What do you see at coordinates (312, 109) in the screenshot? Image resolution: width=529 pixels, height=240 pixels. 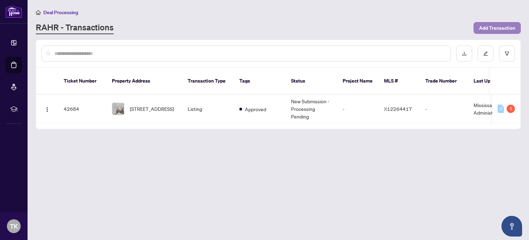 I see `td: New Submission - Processing Pending` at bounding box center [312, 109].